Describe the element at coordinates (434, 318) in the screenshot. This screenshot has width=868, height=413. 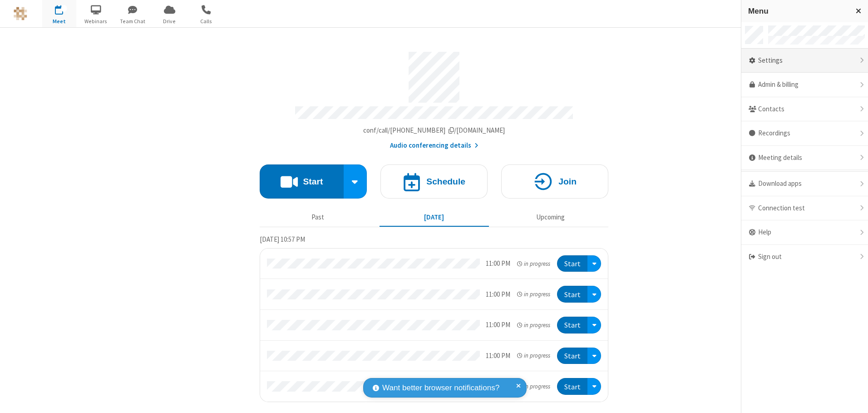
I see `section: Today's Meetings` at that location.